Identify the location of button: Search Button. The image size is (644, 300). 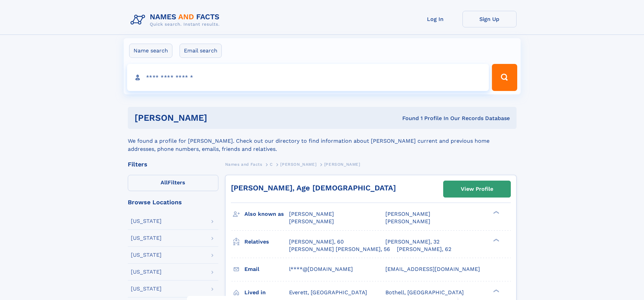
(504, 78).